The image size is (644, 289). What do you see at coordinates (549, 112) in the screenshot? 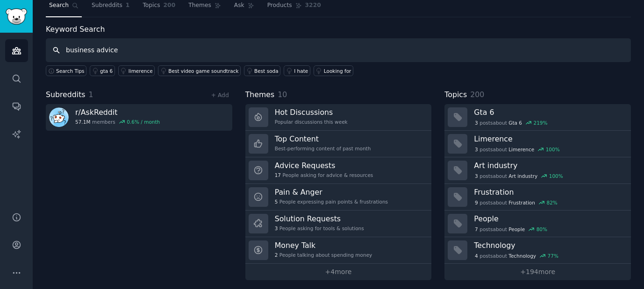
I see `h3: Gta 6` at bounding box center [549, 112].